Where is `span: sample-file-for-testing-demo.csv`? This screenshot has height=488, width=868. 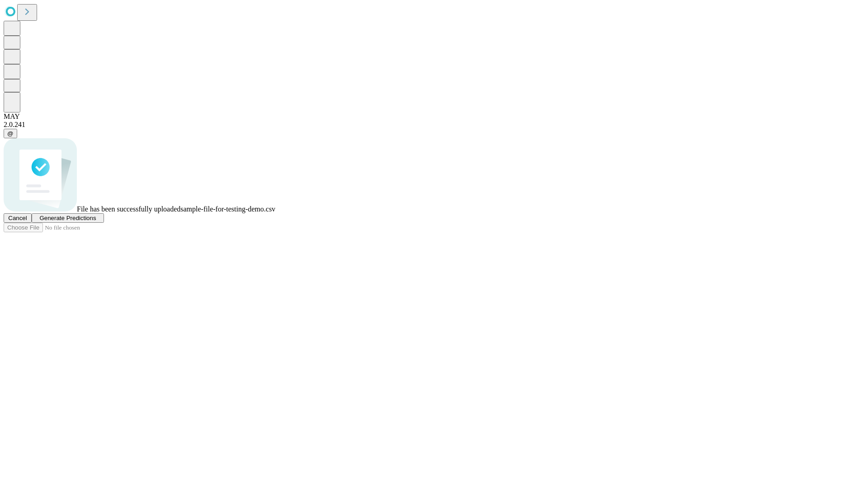
span: sample-file-for-testing-demo.csv is located at coordinates (228, 209).